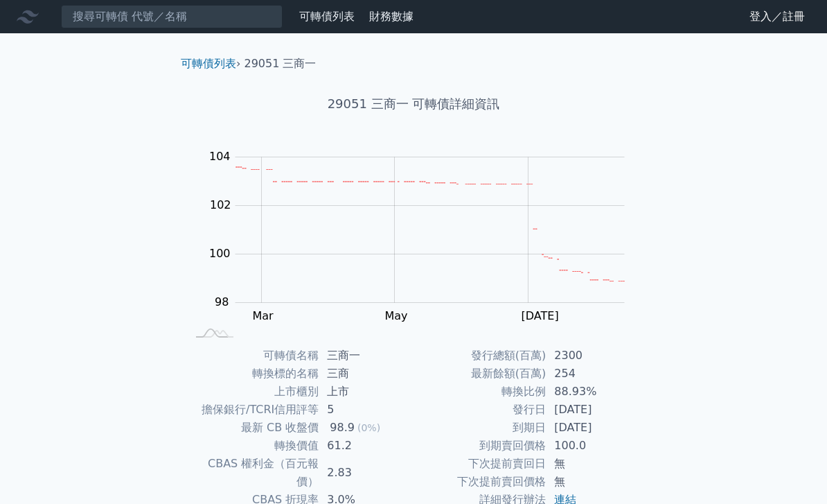  I want to click on td: 下次提前賣回日, so click(479, 464).